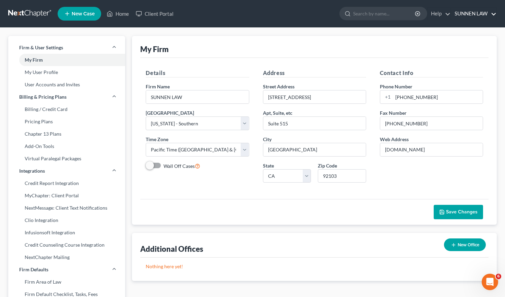 The width and height of the screenshot is (505, 297). Describe the element at coordinates (66, 208) in the screenshot. I see `a: NextMessage: Client Text Notifications` at that location.